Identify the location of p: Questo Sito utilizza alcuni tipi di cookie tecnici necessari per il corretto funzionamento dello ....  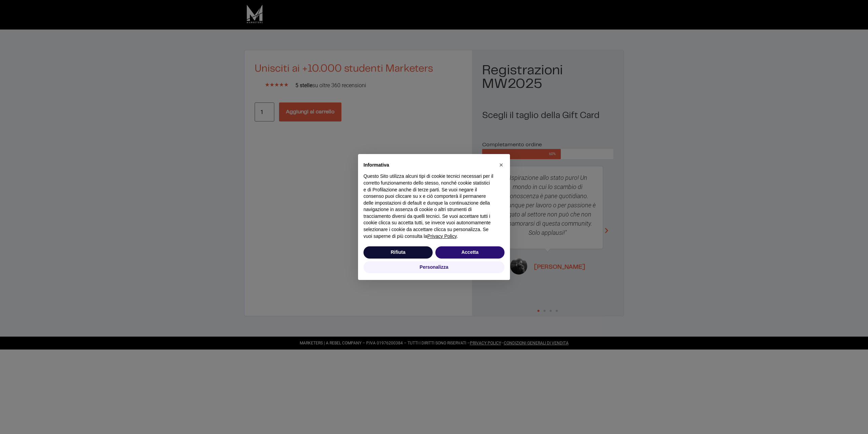
(429, 206).